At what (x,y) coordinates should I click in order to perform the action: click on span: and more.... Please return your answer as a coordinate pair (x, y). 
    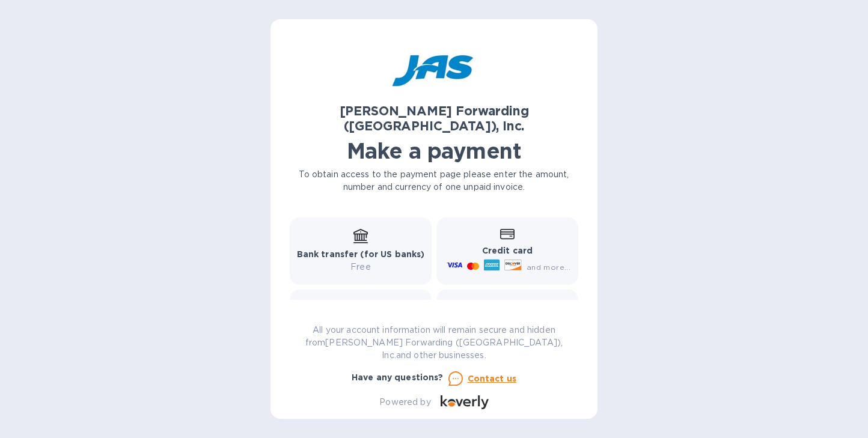
    Looking at the image, I should click on (548, 267).